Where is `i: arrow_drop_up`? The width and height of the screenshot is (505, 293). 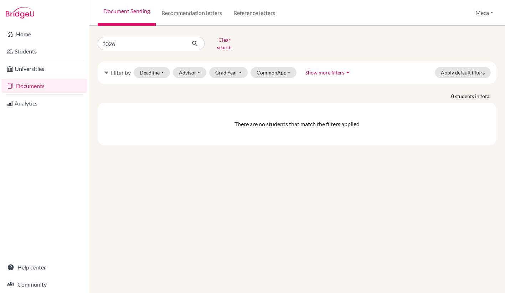
i: arrow_drop_up is located at coordinates (348, 72).